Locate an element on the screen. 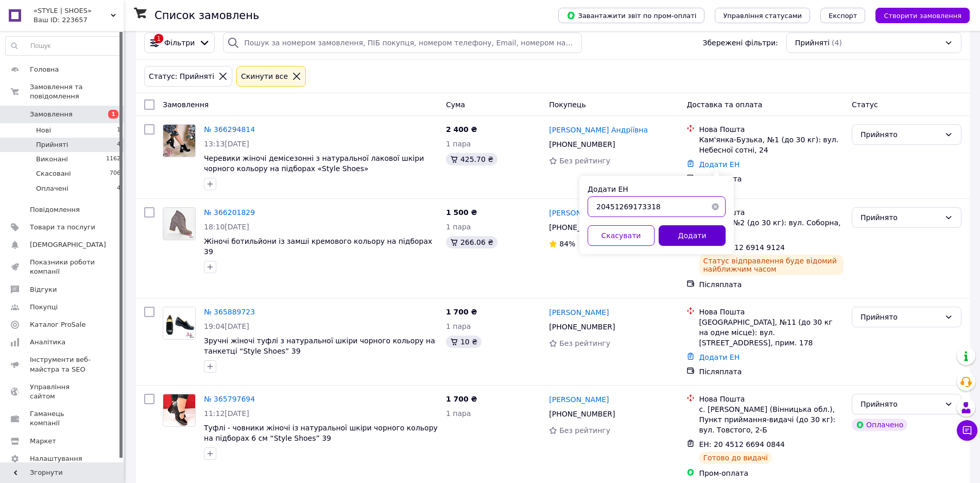 This screenshot has width=980, height=483. span: Експорт is located at coordinates (843, 16).